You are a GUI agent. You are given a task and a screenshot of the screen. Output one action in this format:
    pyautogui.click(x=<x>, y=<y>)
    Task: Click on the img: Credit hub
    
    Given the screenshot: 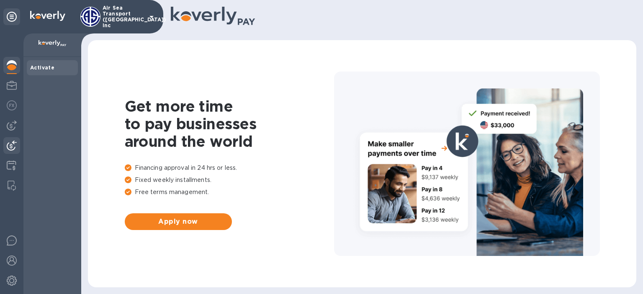 What is the action you would take?
    pyautogui.click(x=11, y=166)
    